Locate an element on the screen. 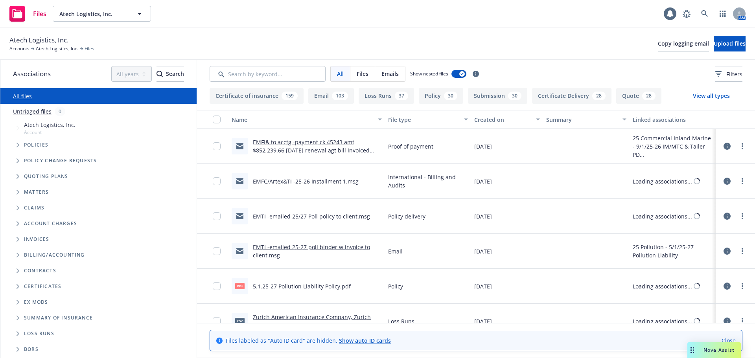 This screenshot has width=755, height=358. span: Associations is located at coordinates (32, 74).